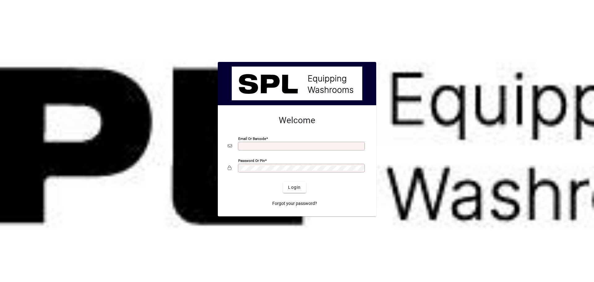 The height and width of the screenshot is (282, 594). Describe the element at coordinates (295, 203) in the screenshot. I see `span: Forgot your password?` at that location.